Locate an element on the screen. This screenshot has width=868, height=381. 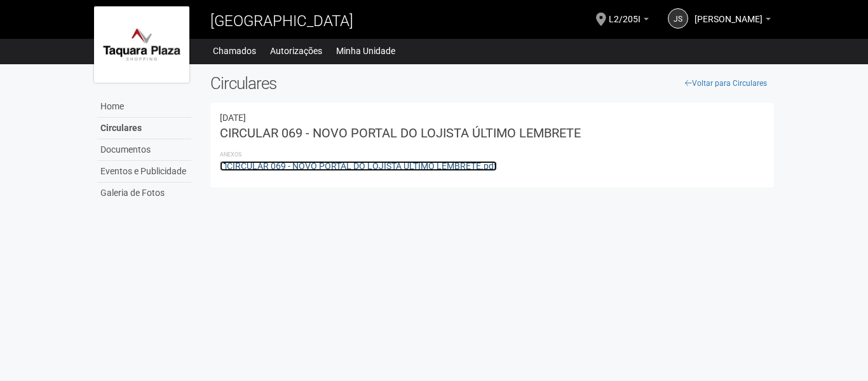
h3: CIRCULAR 069 - NOVO PORTAL DO LOJISTA ÚLTIMO LEMBRETE is located at coordinates (492, 133).